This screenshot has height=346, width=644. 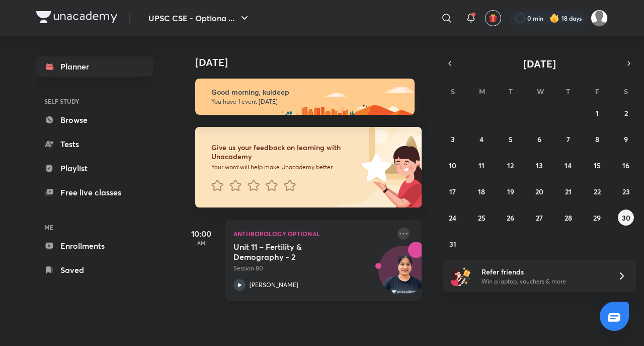 What do you see at coordinates (541, 91) in the screenshot?
I see `abbr: Wednesday` at bounding box center [541, 91].